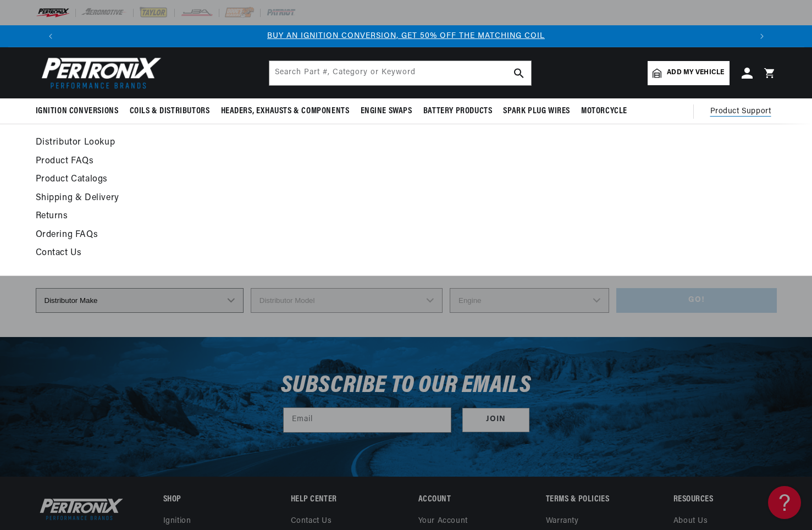 The width and height of the screenshot is (812, 530). What do you see at coordinates (305, 198) in the screenshot?
I see `a: Shipping & Delivery` at bounding box center [305, 198].